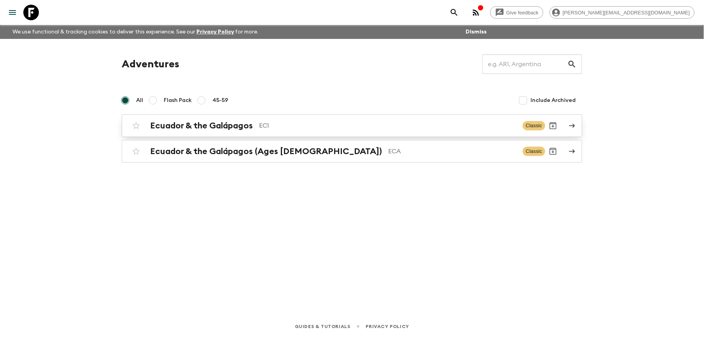 This screenshot has width=704, height=337. I want to click on a: Give feedback, so click(517, 12).